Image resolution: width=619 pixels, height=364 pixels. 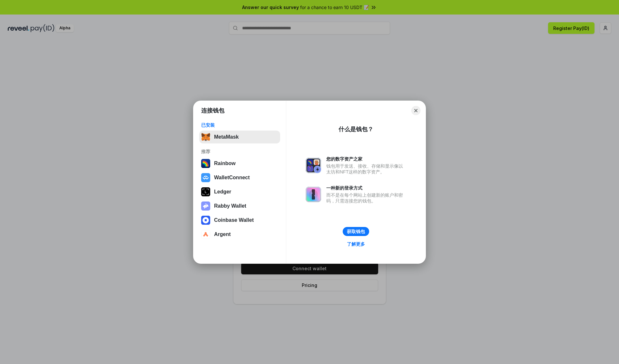 What do you see at coordinates (206, 192) in the screenshot?
I see `img: svg+xml,%3Csvg%20xmlns%3D%22http%3A%2F%2Fwww.w3.org%2F2000%2Fsvg%22%20width%3D%2228%22%20height%3...` at bounding box center [206, 192].